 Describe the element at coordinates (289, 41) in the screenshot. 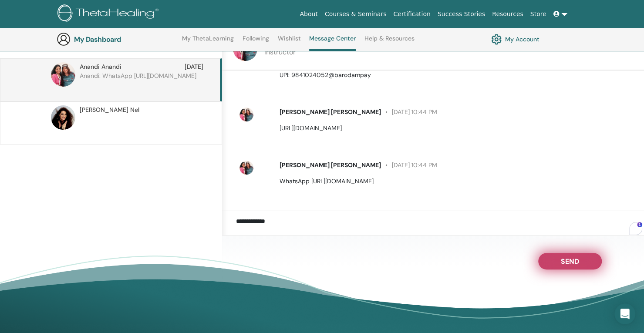

I see `a: Wishlist` at that location.